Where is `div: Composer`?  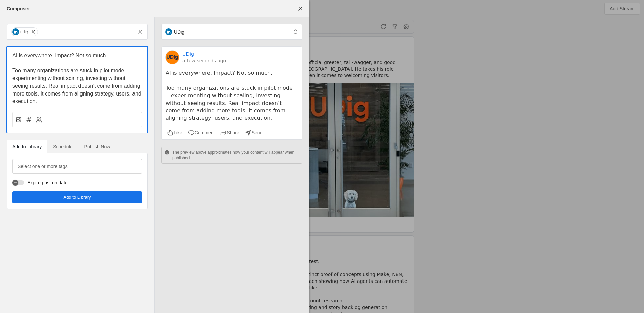 div: Composer is located at coordinates (18, 9).